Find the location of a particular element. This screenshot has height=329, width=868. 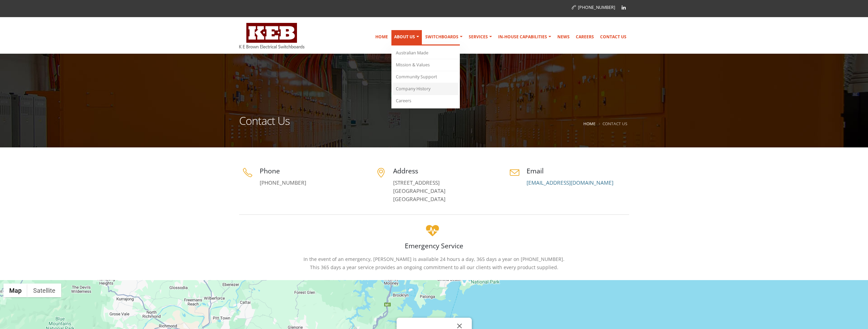

a: Linkedin is located at coordinates (623, 7).